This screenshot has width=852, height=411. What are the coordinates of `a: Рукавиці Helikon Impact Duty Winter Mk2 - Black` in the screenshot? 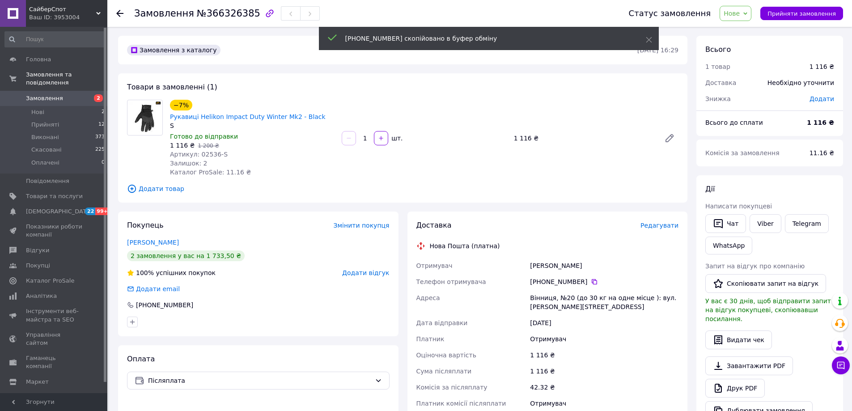 It's located at (248, 117).